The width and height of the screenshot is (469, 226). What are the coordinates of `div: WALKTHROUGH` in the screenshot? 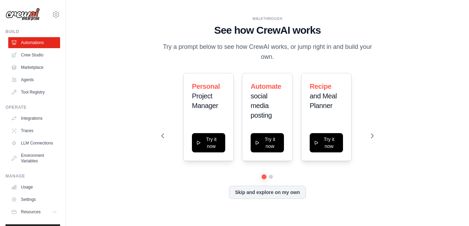 It's located at (268, 19).